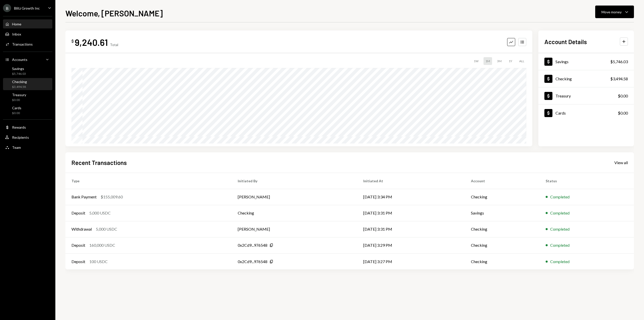 The width and height of the screenshot is (644, 320). Describe the element at coordinates (511, 61) in the screenshot. I see `div: 1Y` at that location.